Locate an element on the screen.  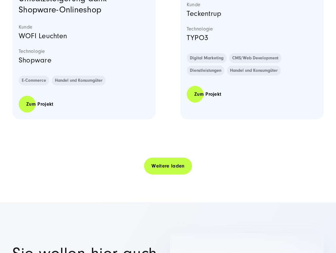
a: CMS/Web Development is located at coordinates (255, 58).